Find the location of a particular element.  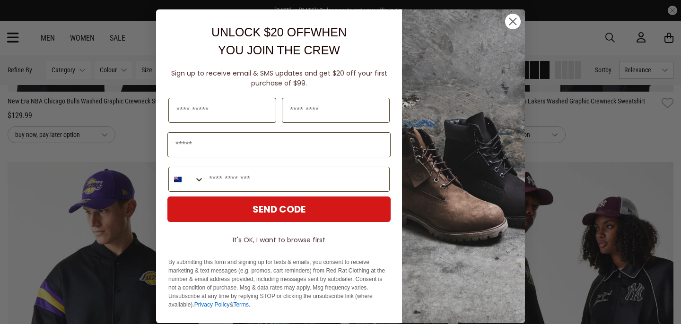

img: f7662613-148e-4c88-9575-6c6b5b55a647.jpeg is located at coordinates (463, 166).